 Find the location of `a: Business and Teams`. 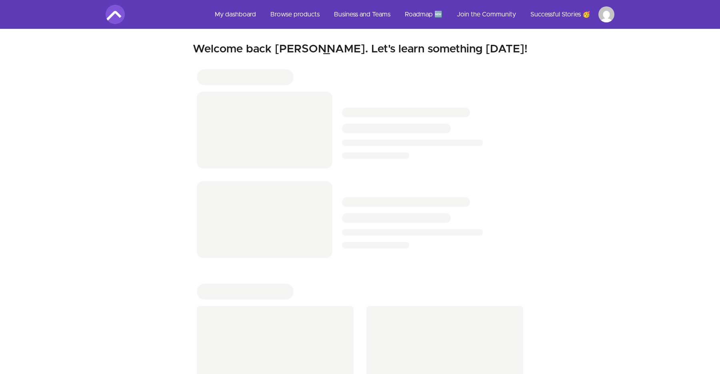

a: Business and Teams is located at coordinates (362, 14).